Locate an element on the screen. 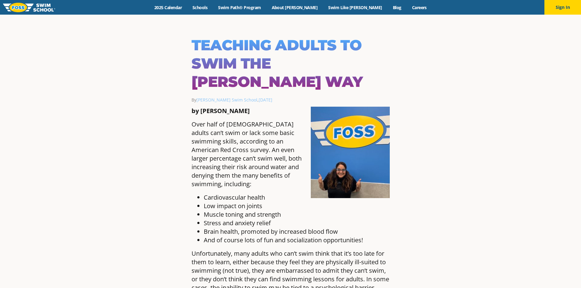 The image size is (581, 288). li: Brain health, promoted by increased blood flow is located at coordinates (297, 232).